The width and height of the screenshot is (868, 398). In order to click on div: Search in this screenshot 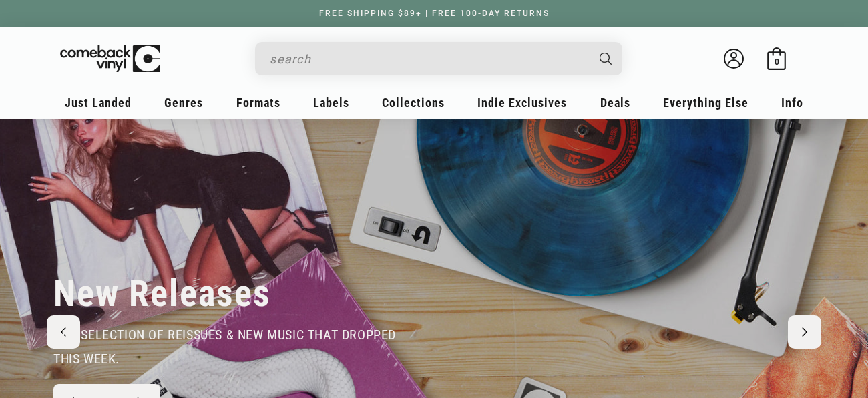, I will do `click(439, 59)`.